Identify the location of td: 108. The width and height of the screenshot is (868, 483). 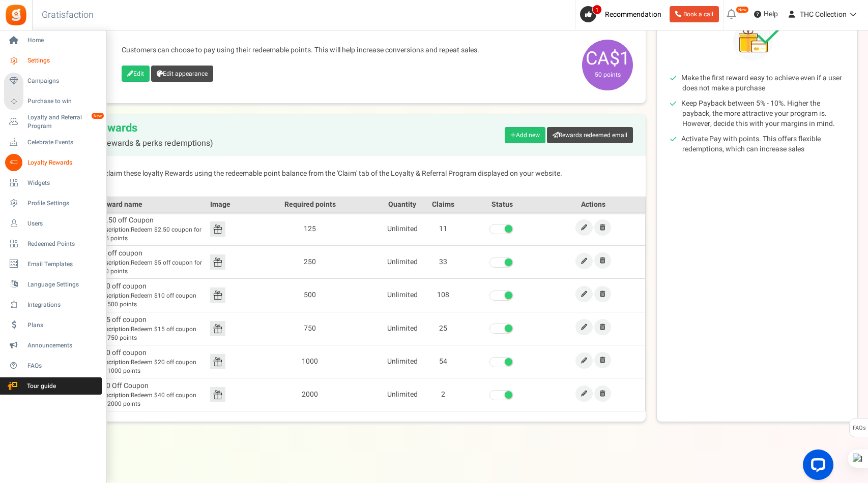
(443, 295).